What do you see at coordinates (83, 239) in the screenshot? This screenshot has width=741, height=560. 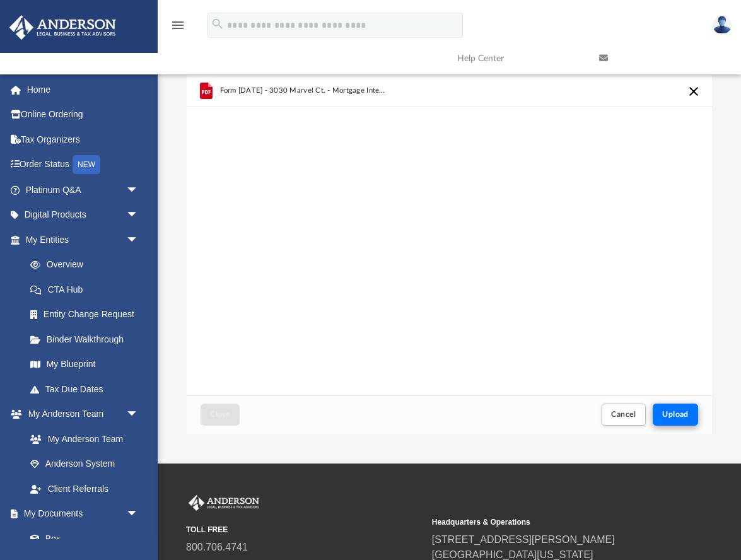 I see `a: My Entitiesarrow_drop_down` at bounding box center [83, 239].